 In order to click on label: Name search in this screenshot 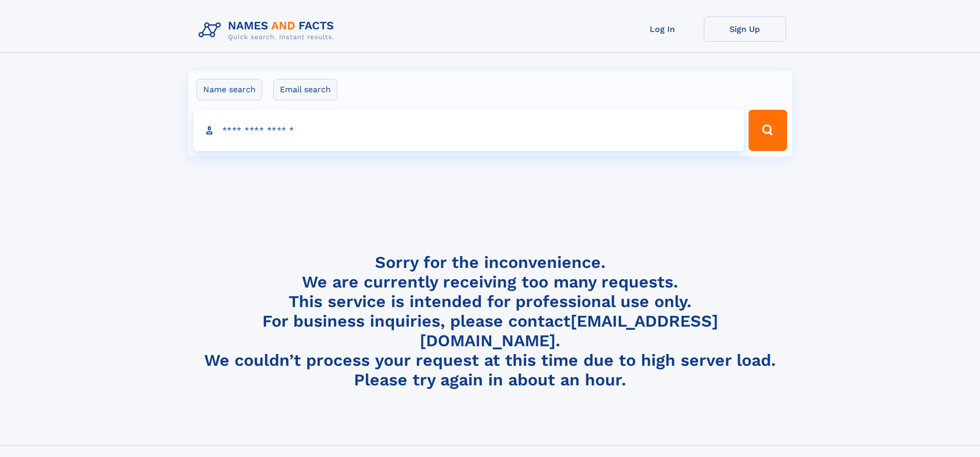, I will do `click(230, 90)`.